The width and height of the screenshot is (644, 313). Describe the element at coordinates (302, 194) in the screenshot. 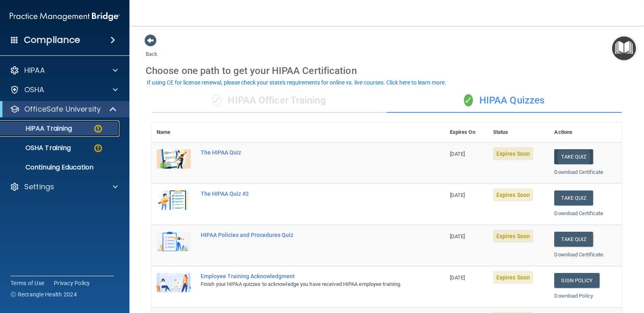

I see `div: The HIPAA Quiz #2` at that location.